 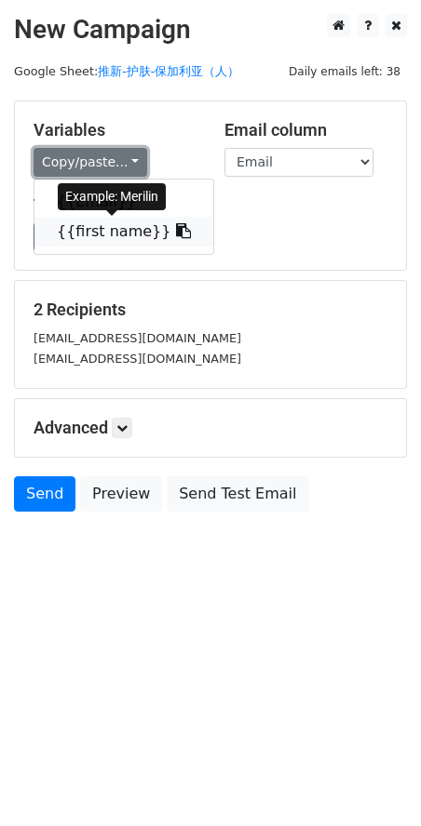 I want to click on a: Copy/paste..., so click(x=90, y=162).